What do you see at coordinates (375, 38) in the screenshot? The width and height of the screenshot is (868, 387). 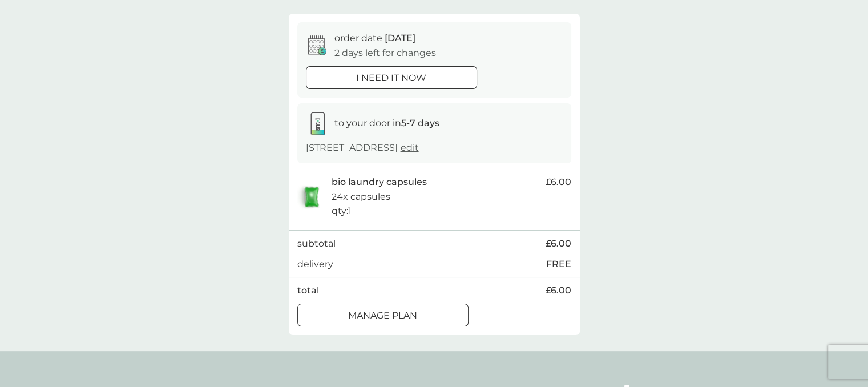 I see `p: order date` at bounding box center [375, 38].